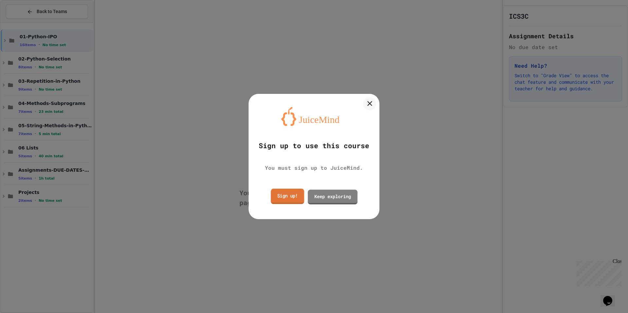 The image size is (628, 313). I want to click on div: Sign up to use this course, so click(314, 146).